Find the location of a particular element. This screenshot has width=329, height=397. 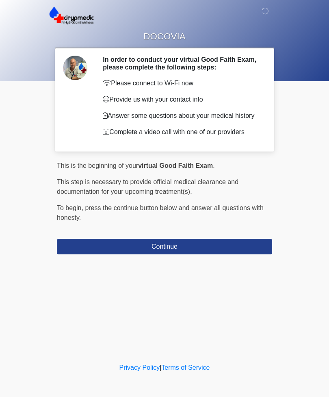

img: Agent Avatar is located at coordinates (75, 68).